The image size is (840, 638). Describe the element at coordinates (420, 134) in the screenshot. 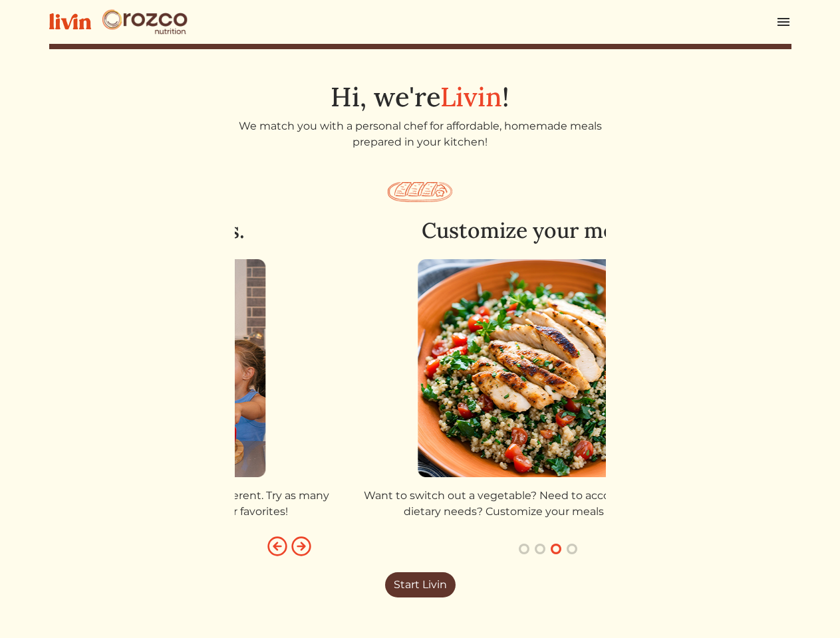

I see `p: We match you with a personal chef for affordable, homemade meals prepared in your kitchen!` at that location.